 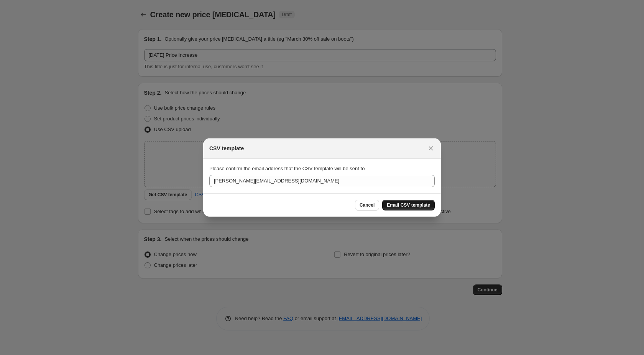 I want to click on span: Cancel, so click(x=367, y=205).